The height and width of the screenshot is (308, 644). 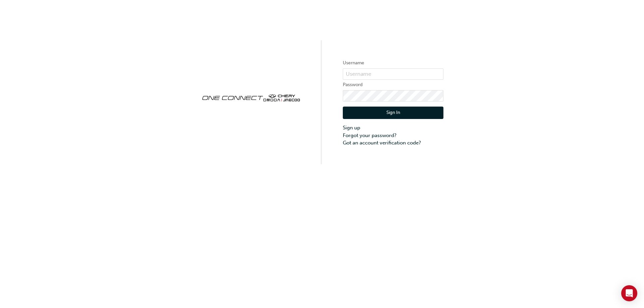 What do you see at coordinates (393, 113) in the screenshot?
I see `button: Sign In` at bounding box center [393, 113].